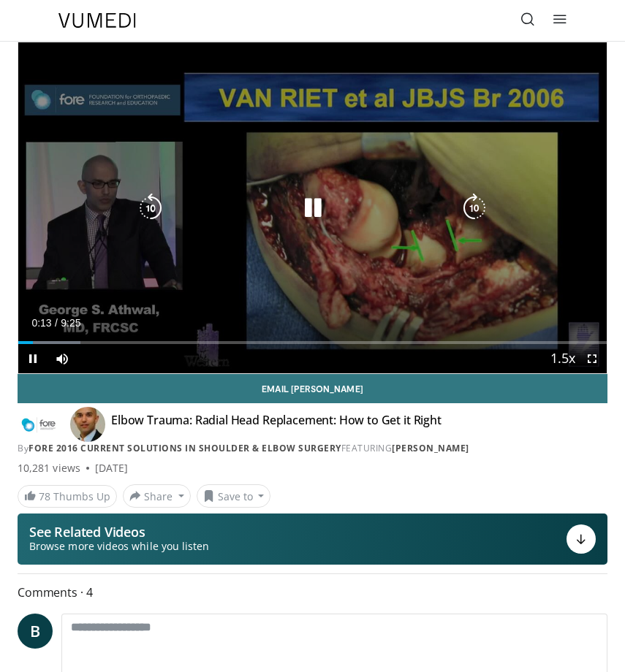 Image resolution: width=625 pixels, height=672 pixels. I want to click on img: VuMedi Logo, so click(97, 21).